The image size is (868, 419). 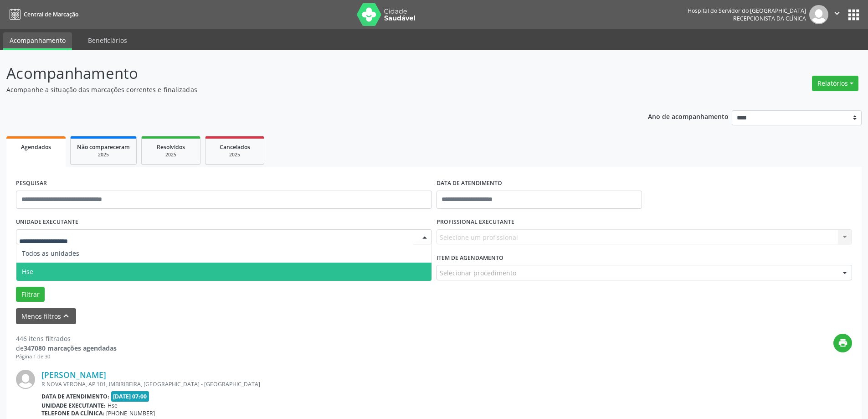 I want to click on label: PESQUISAR, so click(x=31, y=183).